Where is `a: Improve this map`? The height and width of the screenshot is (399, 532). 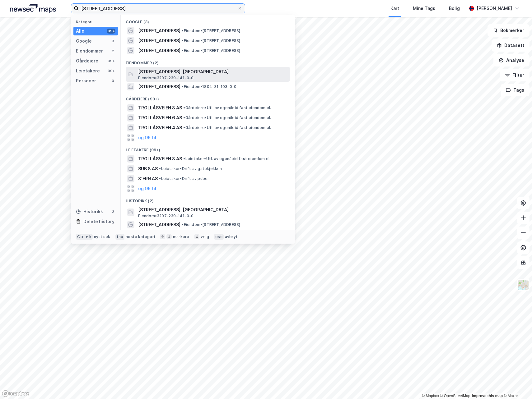 a: Improve this map is located at coordinates (487, 396).